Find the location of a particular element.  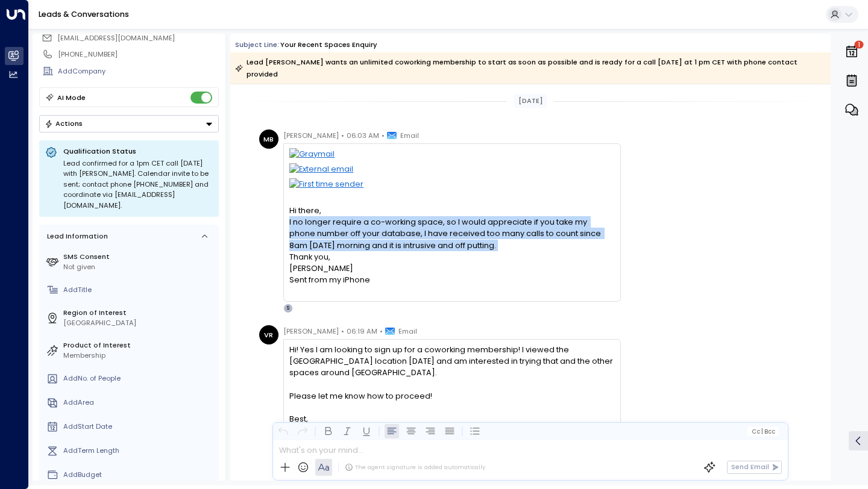

span: marjbrennan@gmail.com is located at coordinates (116, 38).